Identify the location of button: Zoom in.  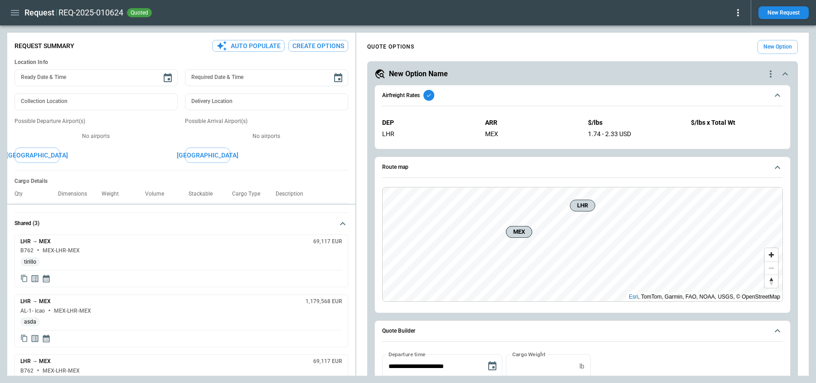
(771, 254).